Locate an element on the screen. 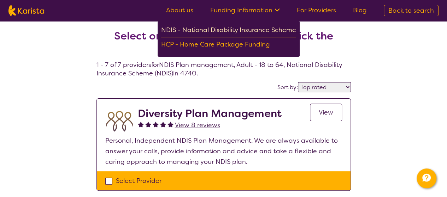 The height and width of the screenshot is (197, 447). a: Funding Information is located at coordinates (245, 10).